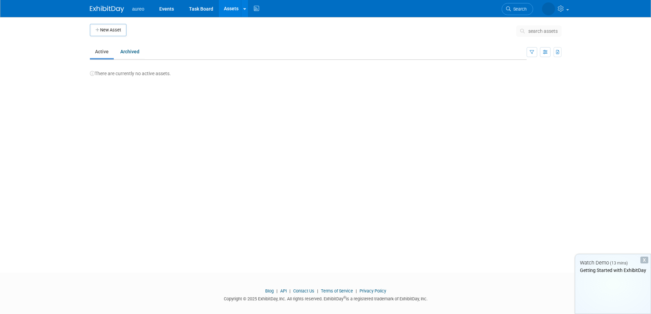 Image resolution: width=651 pixels, height=314 pixels. I want to click on a: Archived, so click(130, 52).